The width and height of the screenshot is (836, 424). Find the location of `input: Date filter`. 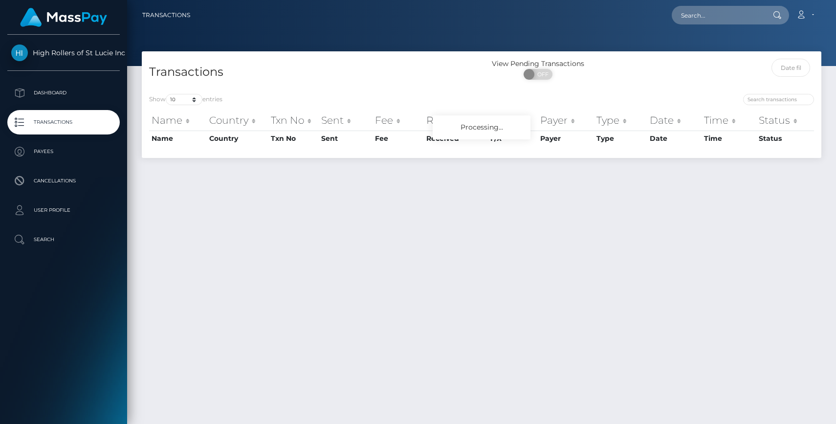

input: Date filter is located at coordinates (790, 67).